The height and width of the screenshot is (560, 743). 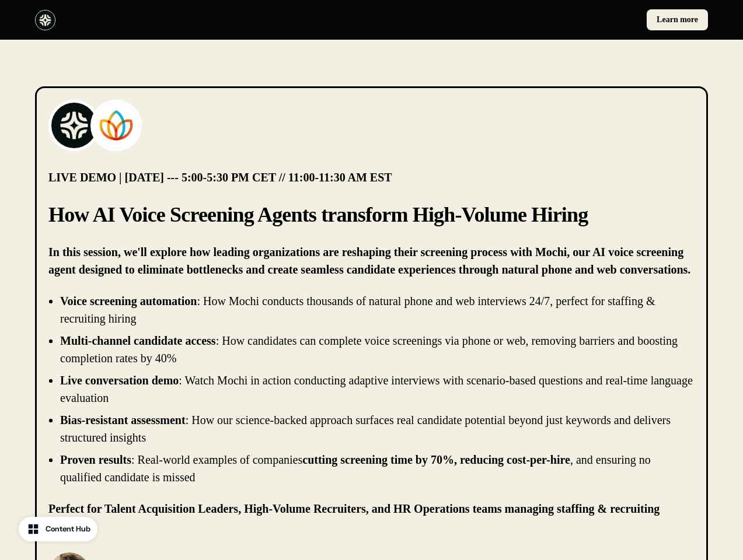 What do you see at coordinates (357, 310) in the screenshot?
I see `p: : How Mochi conducts thousands of natural phone and web interviews 24/7, perfect for staffing & r...` at bounding box center [357, 310].